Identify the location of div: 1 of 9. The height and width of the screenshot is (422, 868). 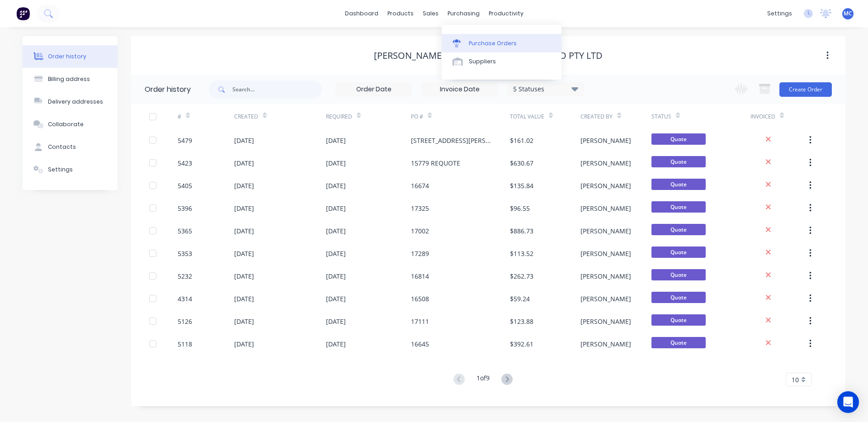
(483, 380).